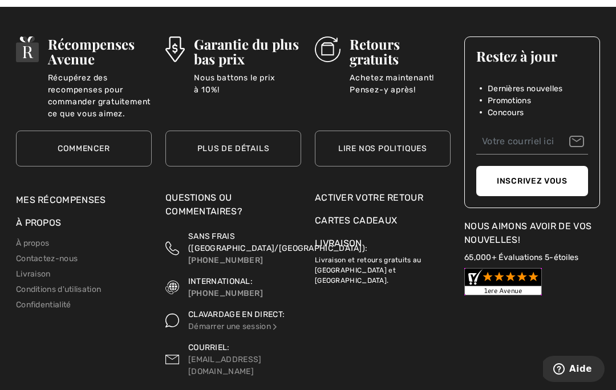  What do you see at coordinates (175, 49) in the screenshot?
I see `img: Garantie du plus bas prix` at bounding box center [175, 49].